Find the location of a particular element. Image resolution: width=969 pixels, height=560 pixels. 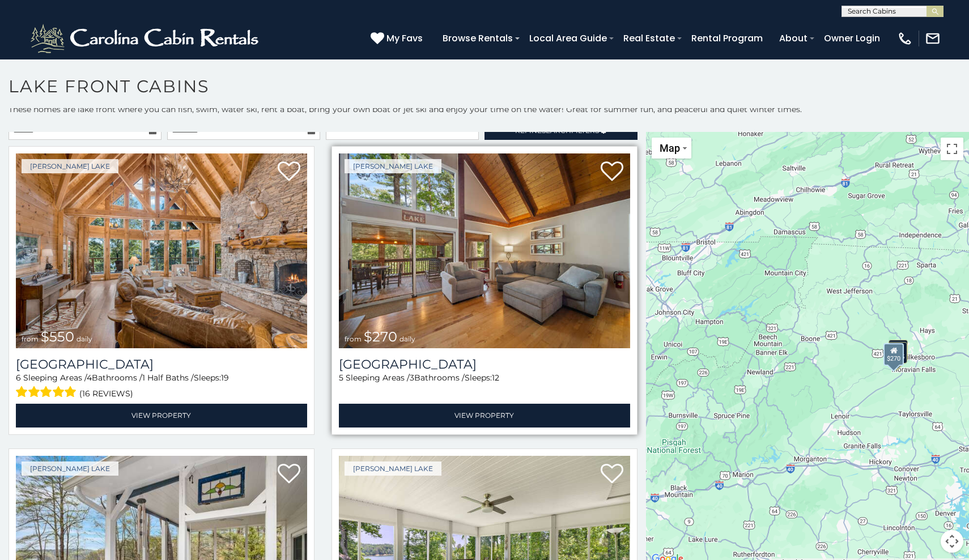

span: $550 is located at coordinates (57, 336).